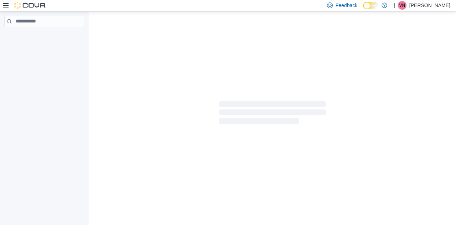  I want to click on div: Vinny Nguyen, so click(403, 5).